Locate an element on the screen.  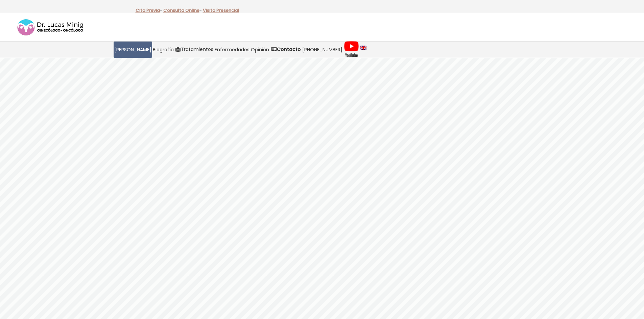
span: Opinión is located at coordinates (260, 50).